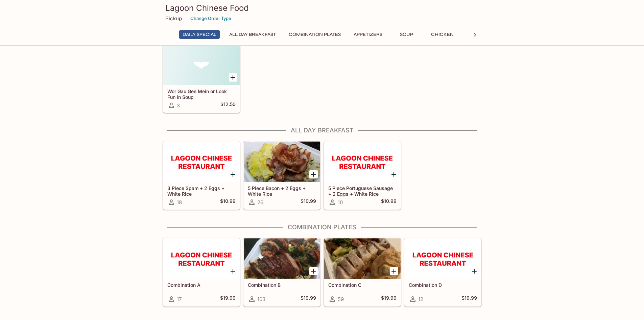  What do you see at coordinates (443, 285) in the screenshot?
I see `h5: Combination D` at bounding box center [443, 285].